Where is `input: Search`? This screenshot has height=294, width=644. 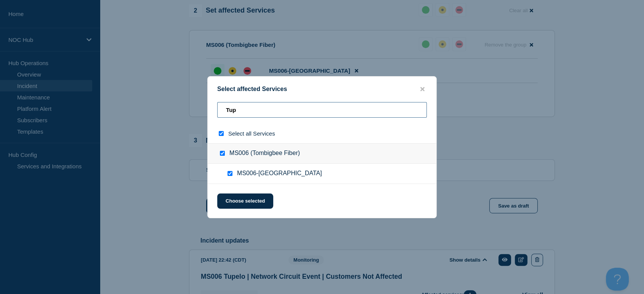 input: Search is located at coordinates (322, 110).